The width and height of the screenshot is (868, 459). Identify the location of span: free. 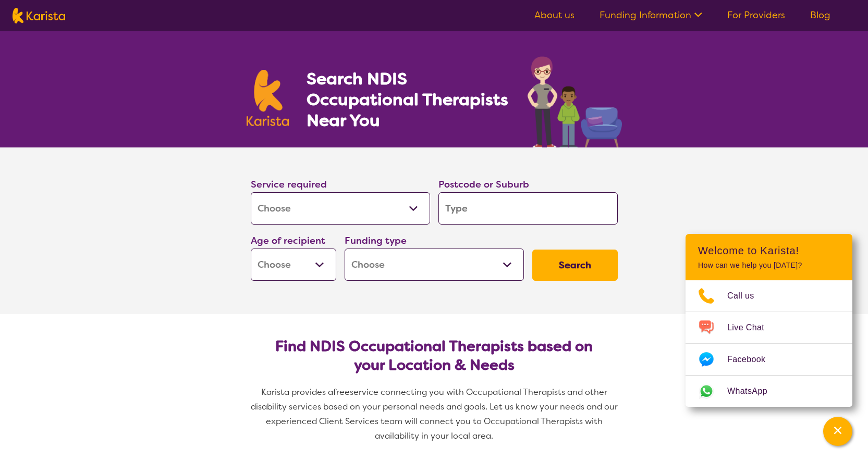
(341, 392).